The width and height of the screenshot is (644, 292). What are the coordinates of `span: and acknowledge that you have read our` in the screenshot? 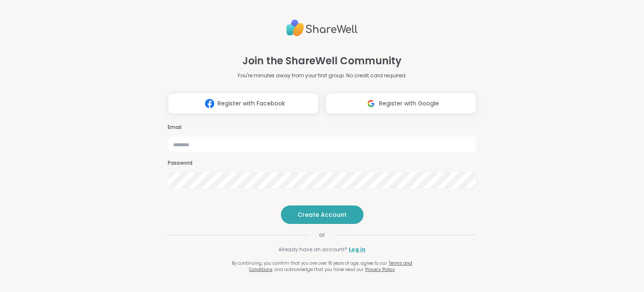 It's located at (319, 269).